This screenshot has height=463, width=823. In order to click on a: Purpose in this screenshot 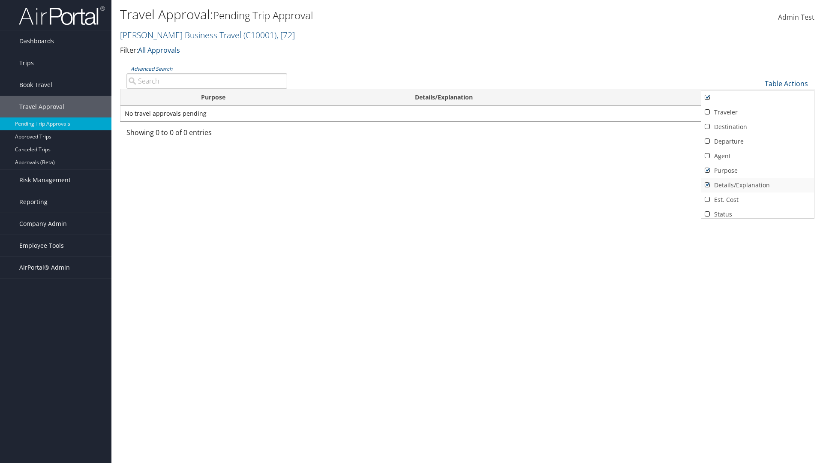, I will do `click(757, 171)`.